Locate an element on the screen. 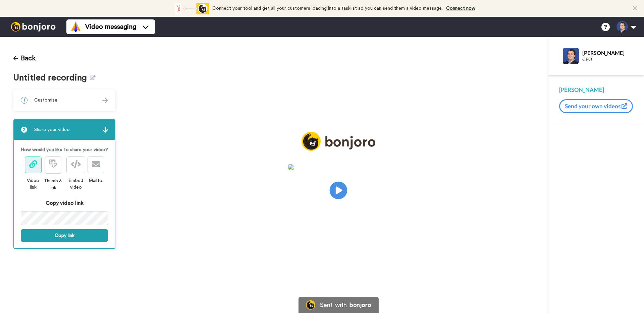  span: 1 is located at coordinates (24, 100).